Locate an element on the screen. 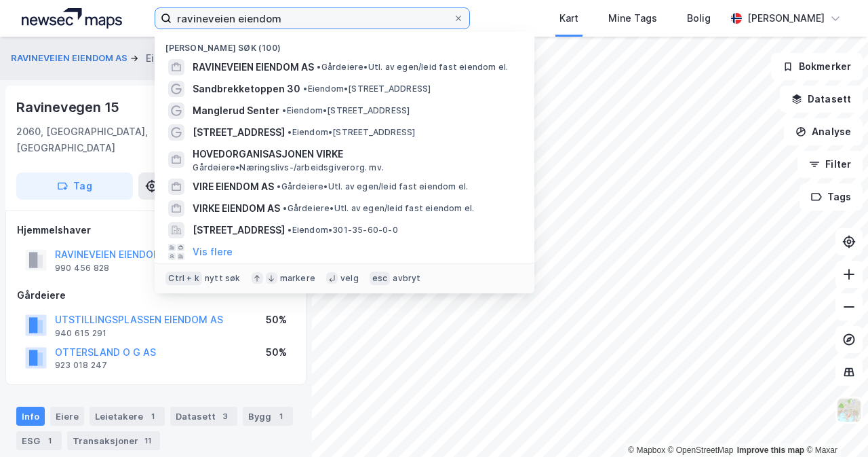  div: Bolig is located at coordinates (699, 18).